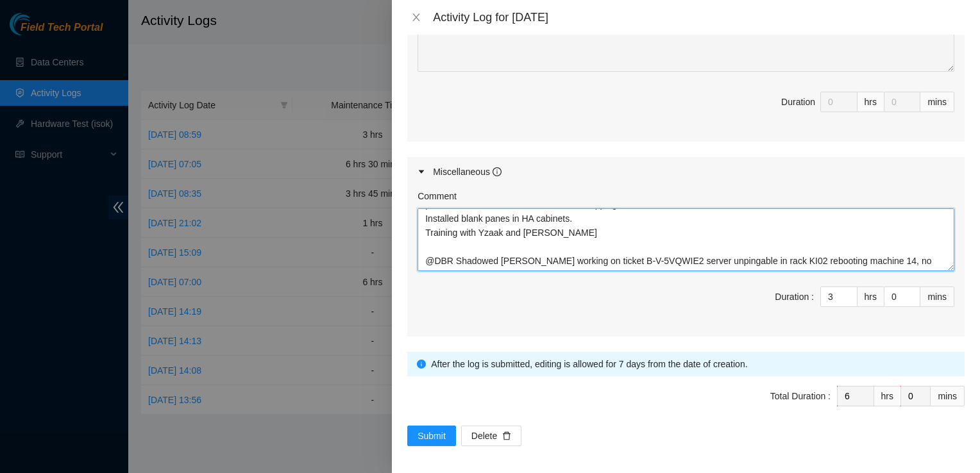 This screenshot has height=473, width=980. I want to click on span: close, so click(416, 17).